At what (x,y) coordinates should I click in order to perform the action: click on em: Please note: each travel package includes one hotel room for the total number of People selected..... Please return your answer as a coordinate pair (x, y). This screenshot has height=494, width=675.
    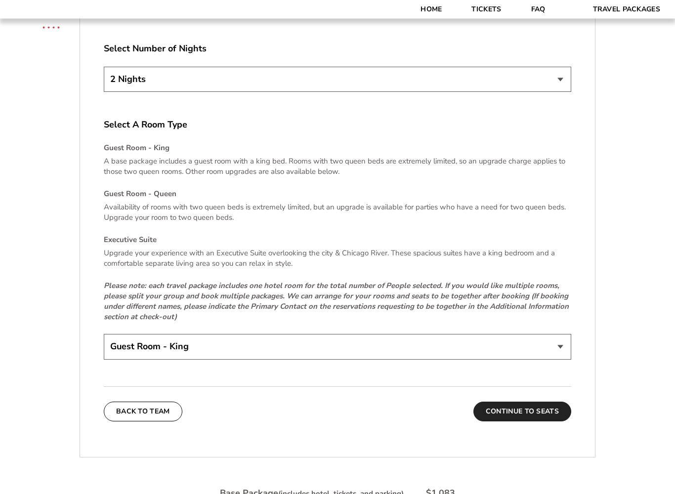
    Looking at the image, I should click on (336, 301).